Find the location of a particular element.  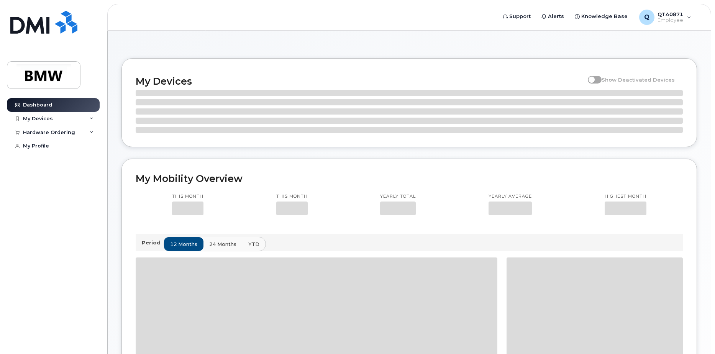

p: Period is located at coordinates (153, 243).